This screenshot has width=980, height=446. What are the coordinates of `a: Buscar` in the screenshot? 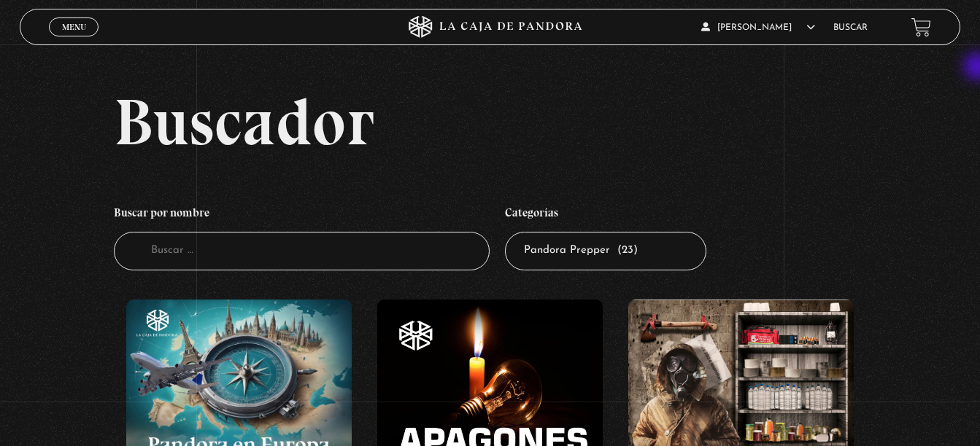 It's located at (850, 28).